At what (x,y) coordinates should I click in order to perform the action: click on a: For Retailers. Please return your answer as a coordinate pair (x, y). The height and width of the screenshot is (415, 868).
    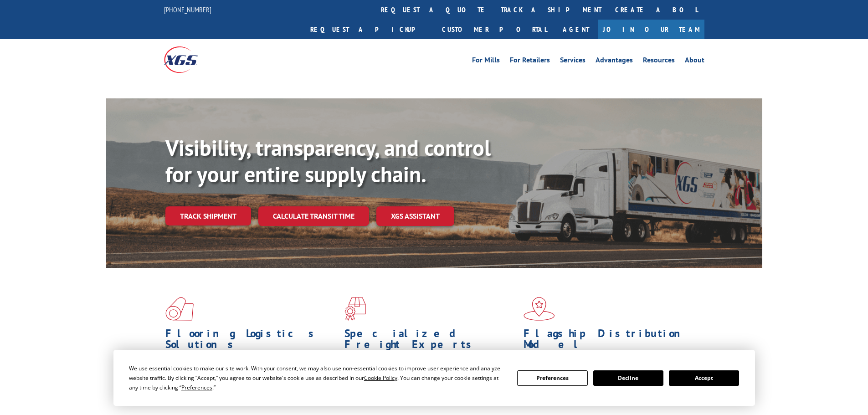
    Looking at the image, I should click on (530, 62).